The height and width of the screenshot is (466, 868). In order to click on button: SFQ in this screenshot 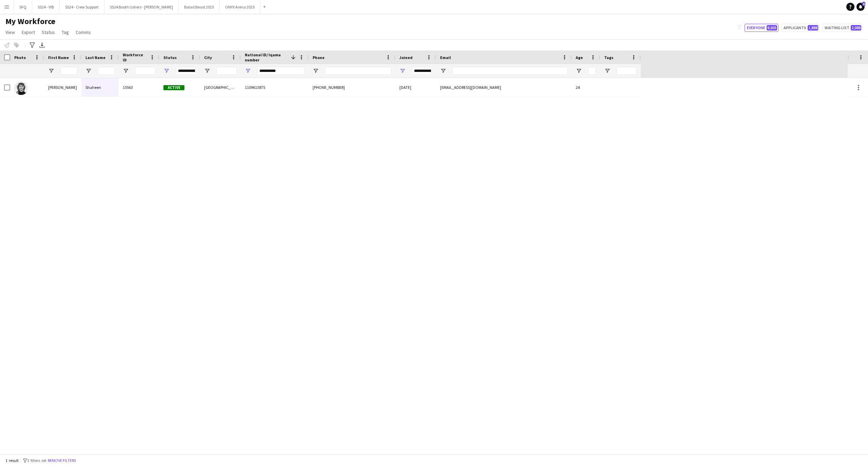, I will do `click(23, 7)`.